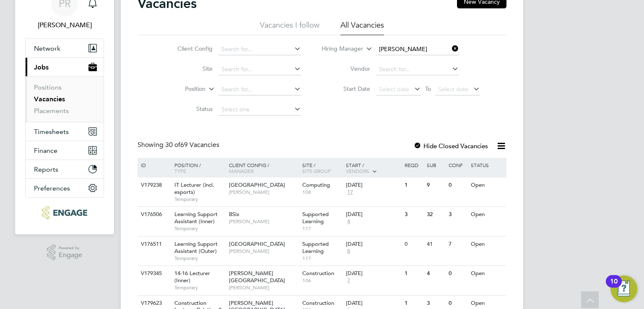 The image size is (644, 309). I want to click on label: Vendor, so click(346, 69).